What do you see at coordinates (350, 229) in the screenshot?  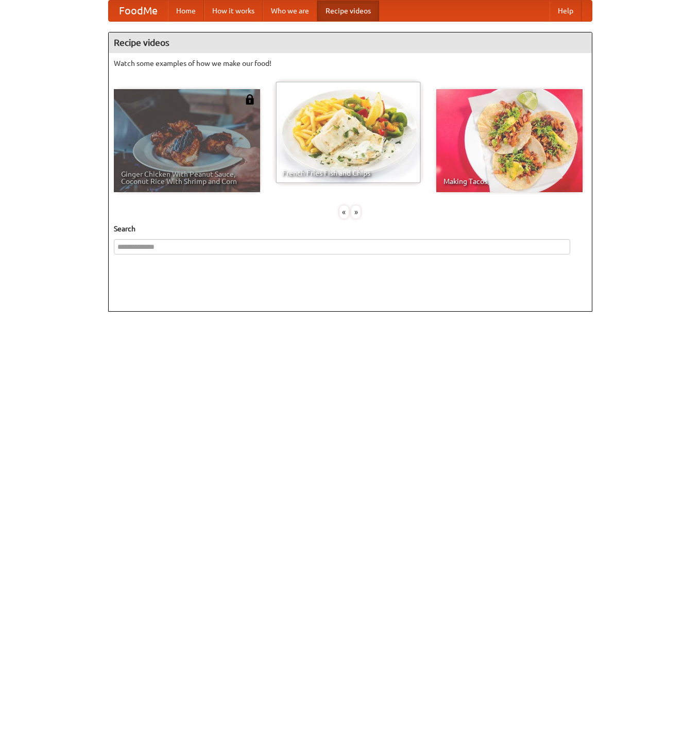 I see `h5: Search` at bounding box center [350, 229].